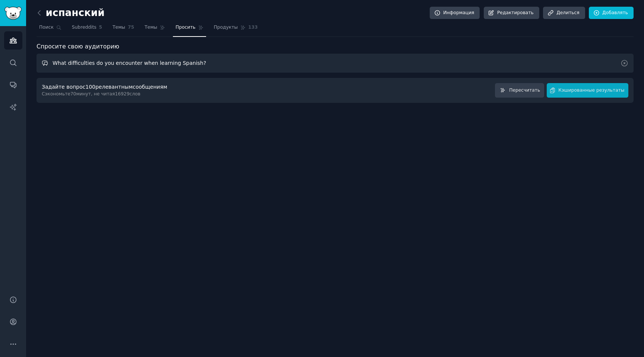 The image size is (644, 357). Describe the element at coordinates (64, 87) in the screenshot. I see `font: Задайте вопрос` at that location.